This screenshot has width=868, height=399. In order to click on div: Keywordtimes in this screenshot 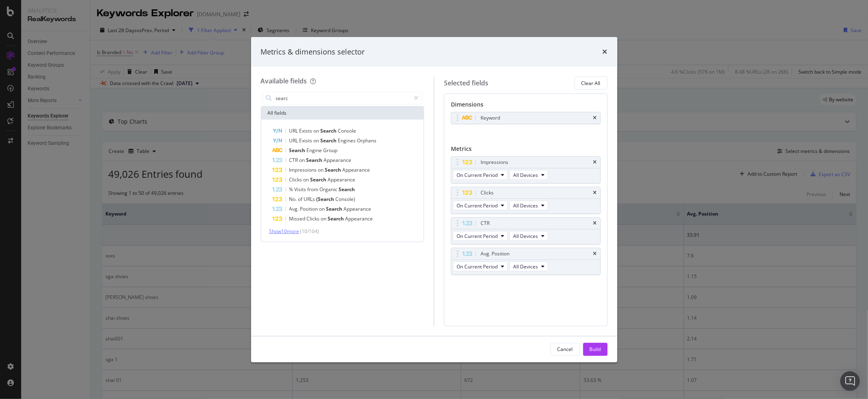, I will do `click(526, 118)`.